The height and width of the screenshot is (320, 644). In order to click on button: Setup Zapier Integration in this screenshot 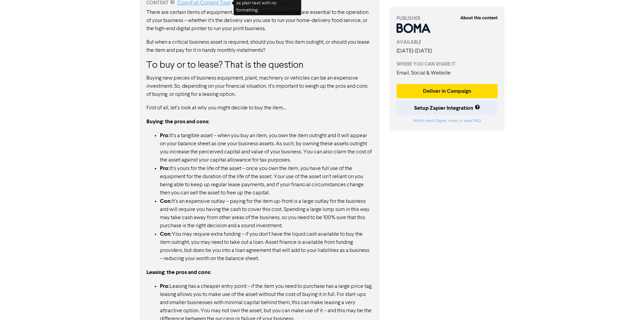, I will do `click(448, 108)`.